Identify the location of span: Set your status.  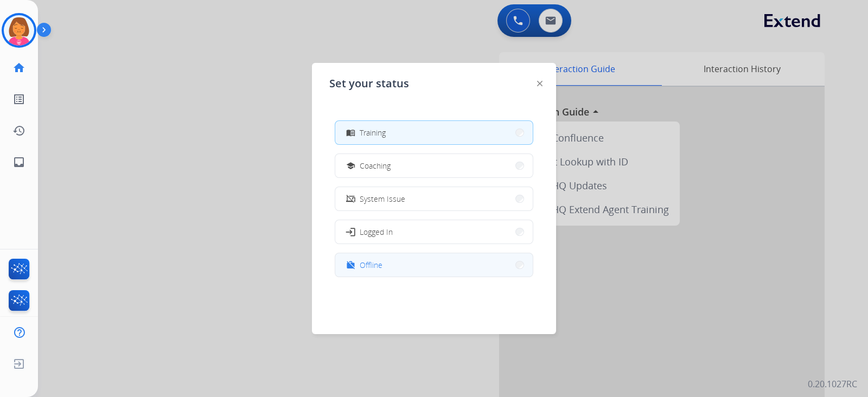
(369, 83).